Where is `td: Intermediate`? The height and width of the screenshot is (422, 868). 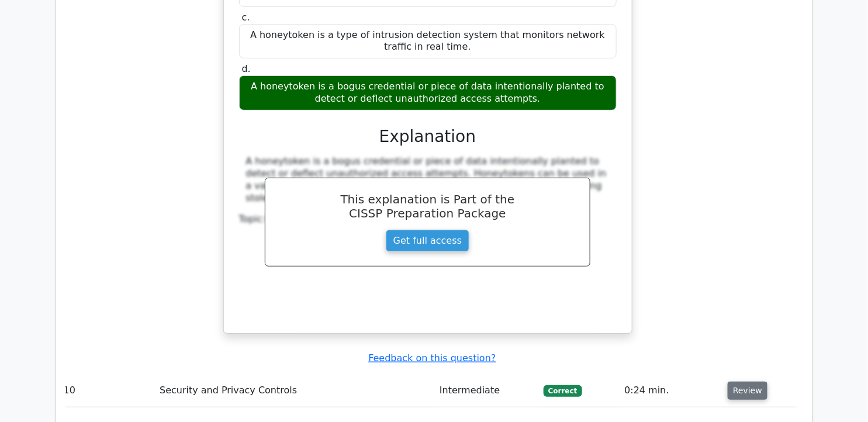 td: Intermediate is located at coordinates (487, 390).